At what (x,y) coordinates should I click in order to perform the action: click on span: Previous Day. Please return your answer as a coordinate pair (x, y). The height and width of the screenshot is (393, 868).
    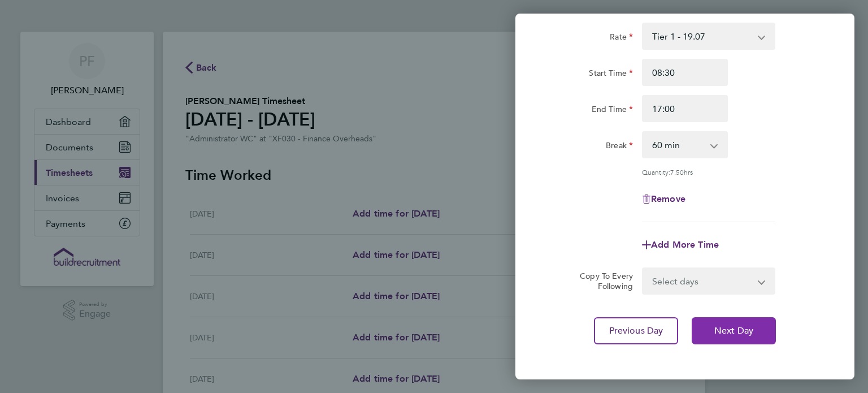
    Looking at the image, I should click on (636, 331).